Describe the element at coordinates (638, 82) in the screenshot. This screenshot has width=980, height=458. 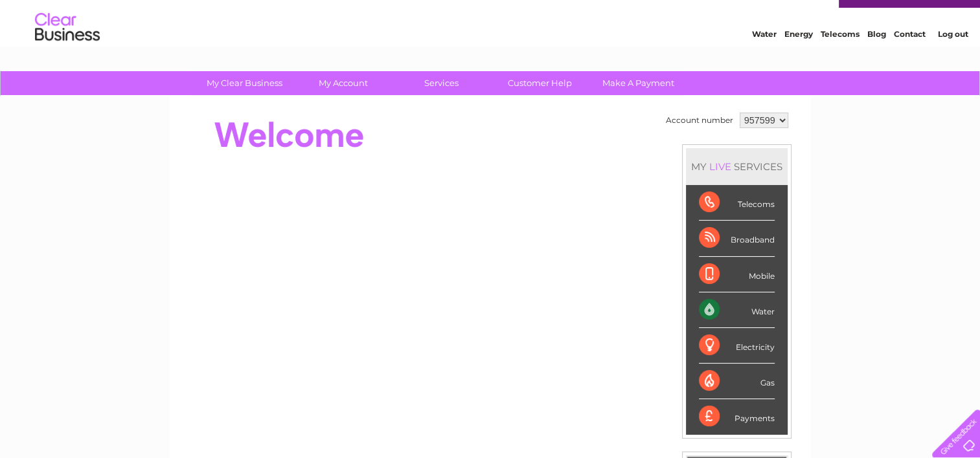
I see `a: Make A Payment` at that location.